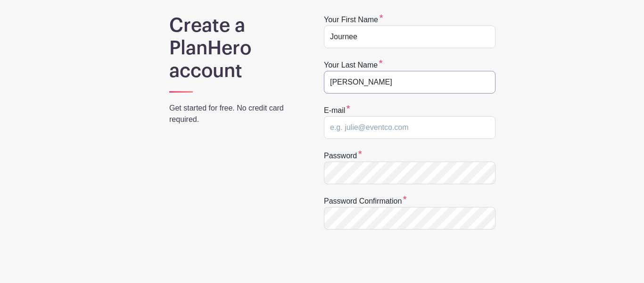 Image resolution: width=644 pixels, height=283 pixels. Describe the element at coordinates (353, 65) in the screenshot. I see `label: Your last name` at that location.